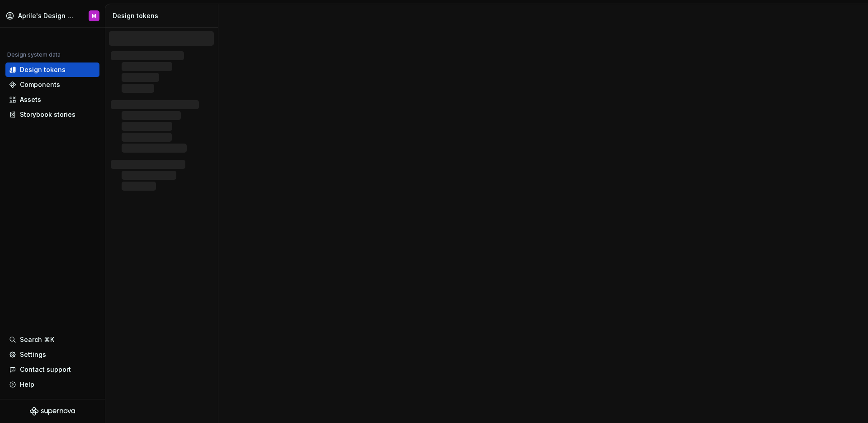  What do you see at coordinates (52, 369) in the screenshot?
I see `button: Contact support` at bounding box center [52, 369].